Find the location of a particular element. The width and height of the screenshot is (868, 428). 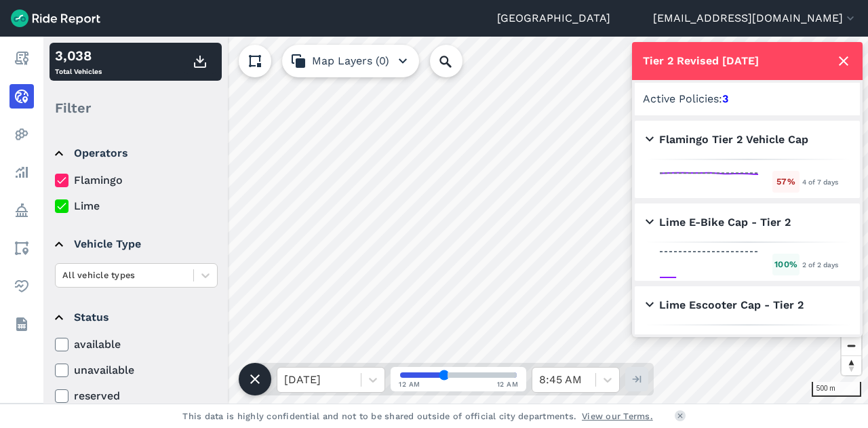

a: Realtime is located at coordinates (22, 96).